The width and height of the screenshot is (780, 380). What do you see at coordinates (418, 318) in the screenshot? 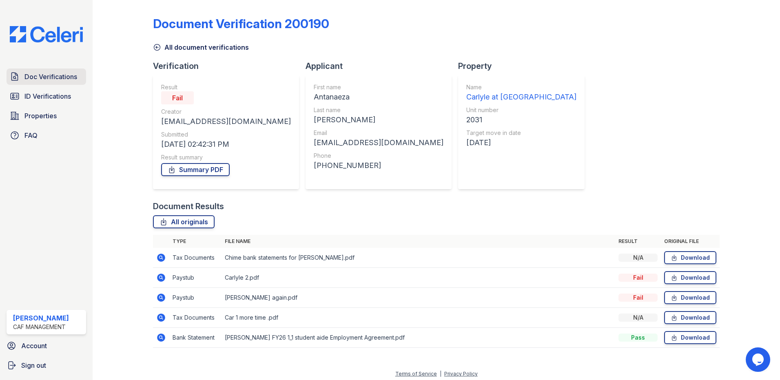
I see `td: Car 1 more time .pdf` at bounding box center [418, 318].